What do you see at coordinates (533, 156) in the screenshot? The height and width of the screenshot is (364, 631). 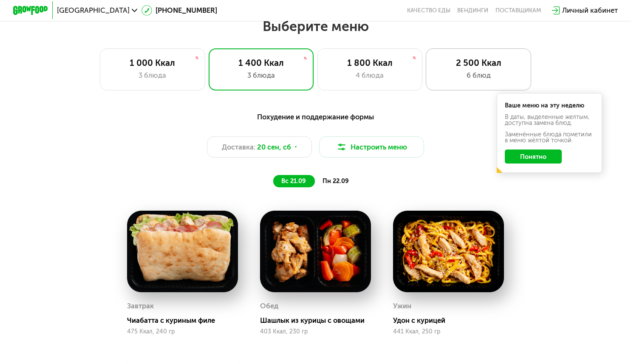 I see `button: Понятно` at bounding box center [533, 156].